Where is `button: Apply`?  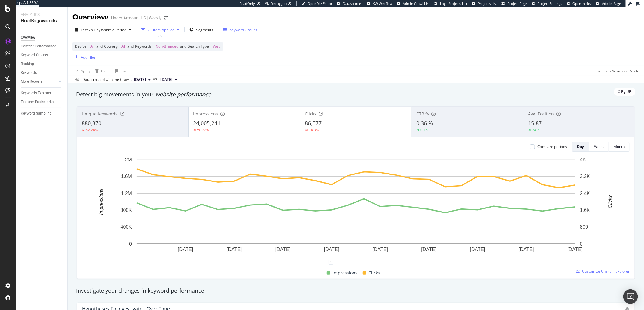 button: Apply is located at coordinates (81, 71).